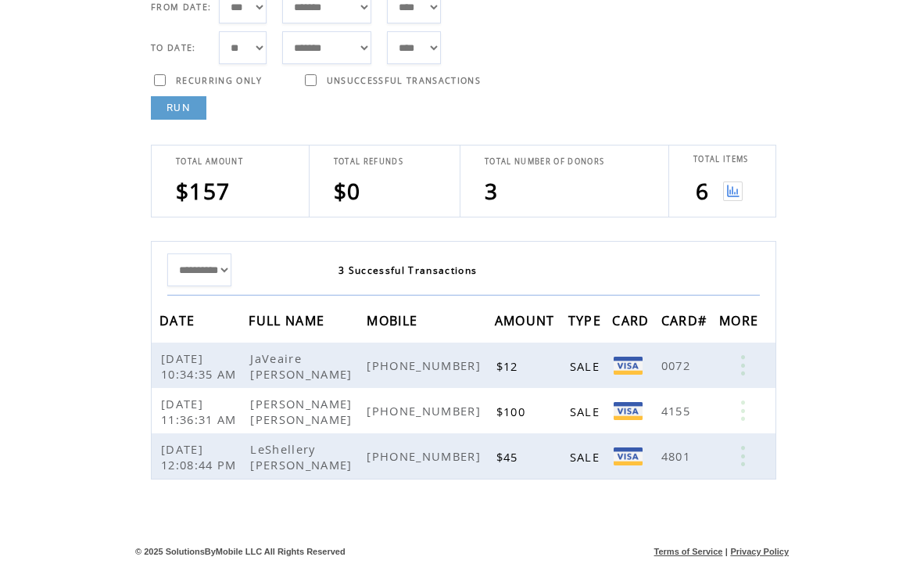 The width and height of the screenshot is (924, 564). Describe the element at coordinates (368, 161) in the screenshot. I see `span: TOTAL REFUNDS` at that location.